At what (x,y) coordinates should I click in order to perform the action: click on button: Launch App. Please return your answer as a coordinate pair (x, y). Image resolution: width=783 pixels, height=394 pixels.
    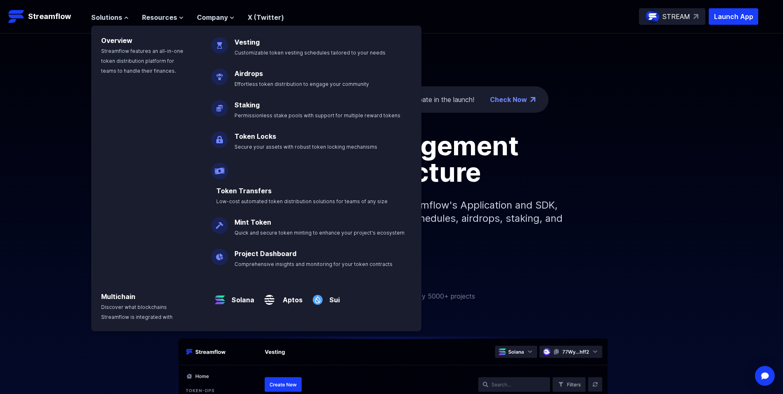
    Looking at the image, I should click on (733, 17).